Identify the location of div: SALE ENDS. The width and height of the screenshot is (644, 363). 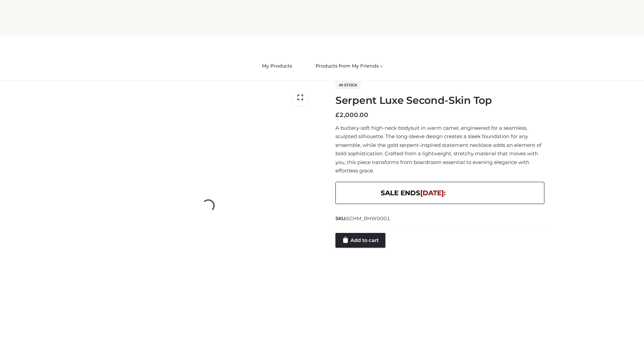
(440, 193).